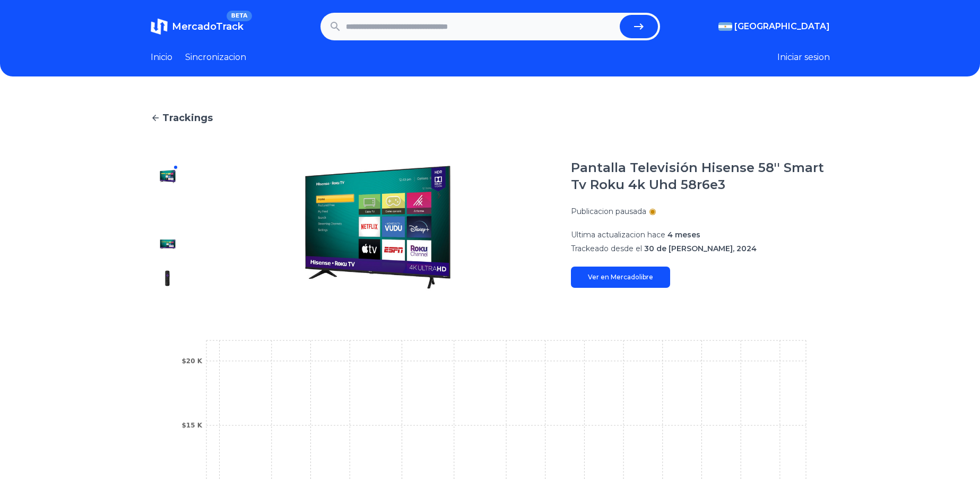  What do you see at coordinates (606, 248) in the screenshot?
I see `span: Trackeado desde el` at bounding box center [606, 248].